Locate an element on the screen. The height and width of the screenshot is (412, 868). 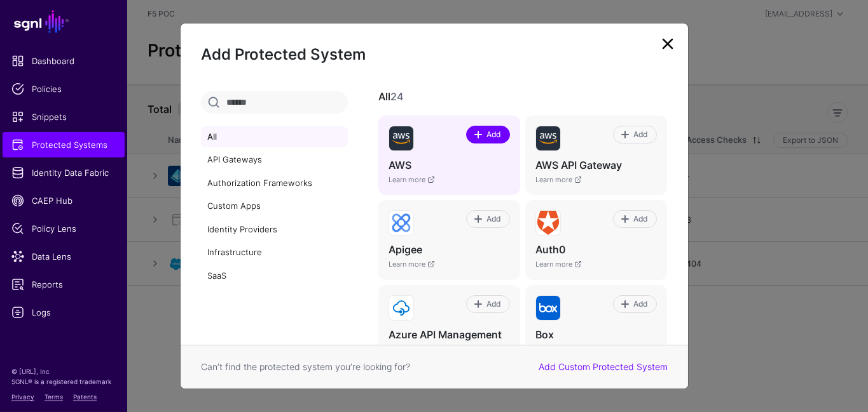
a: API Gateways is located at coordinates (274, 160).